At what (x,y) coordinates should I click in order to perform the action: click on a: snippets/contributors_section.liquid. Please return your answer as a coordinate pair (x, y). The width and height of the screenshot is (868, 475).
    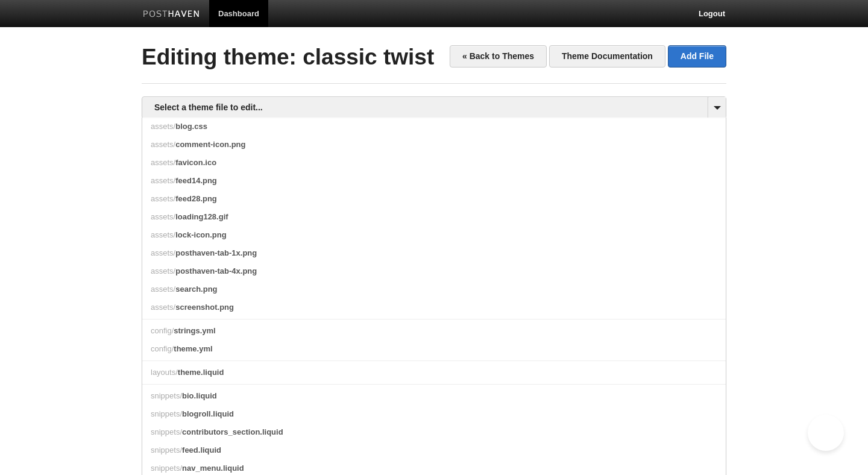
    Looking at the image, I should click on (434, 432).